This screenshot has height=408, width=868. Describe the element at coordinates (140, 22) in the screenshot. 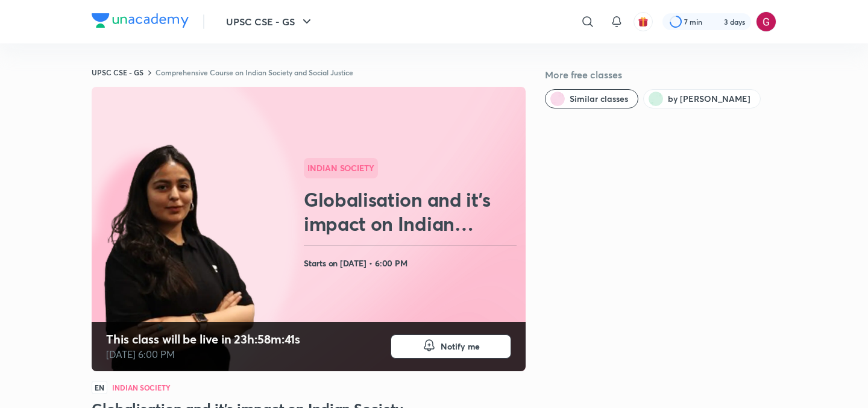

I see `a: Company Logo` at that location.